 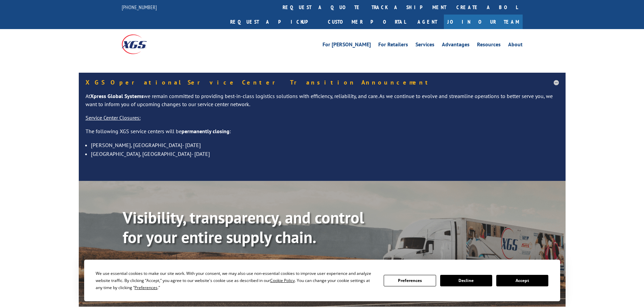 I want to click on div: We use essential cookies to make our site work. With your consent, we may also use non-essential ..., so click(x=235, y=280).